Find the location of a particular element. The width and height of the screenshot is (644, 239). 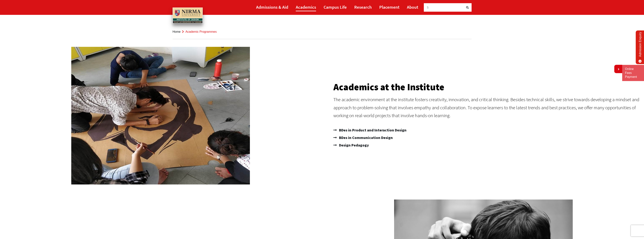

a: BDes in Product and Interaction Design is located at coordinates (487, 130).